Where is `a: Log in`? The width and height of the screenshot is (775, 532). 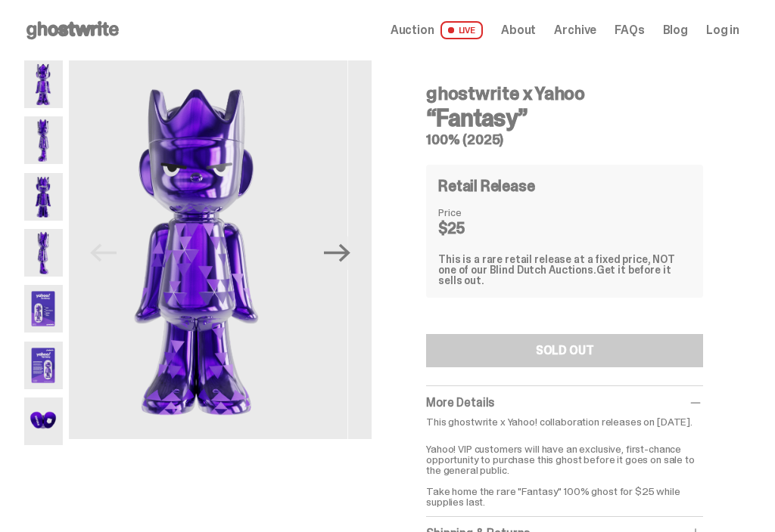
a: Log in is located at coordinates (722, 30).